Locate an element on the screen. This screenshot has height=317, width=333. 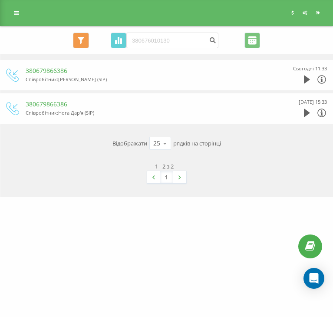
span: рядків на сторінці is located at coordinates (197, 143).